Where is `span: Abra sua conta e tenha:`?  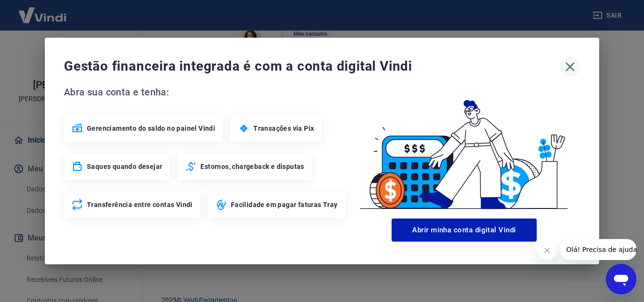 span: Abra sua conta e tenha: is located at coordinates (206, 92).